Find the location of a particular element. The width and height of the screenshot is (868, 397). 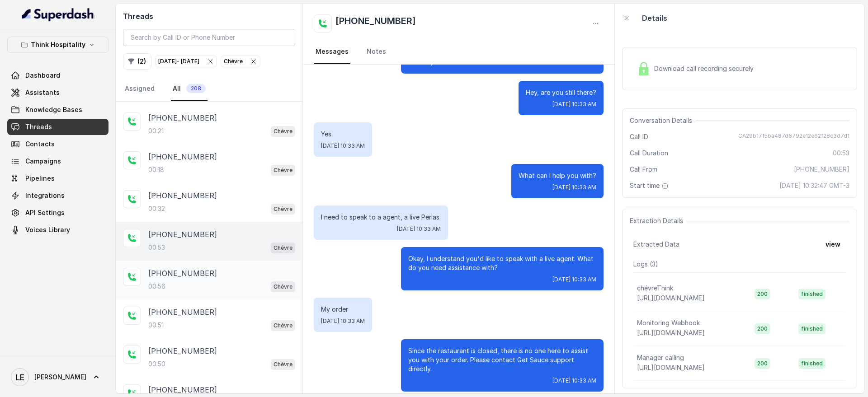

span: Integrations is located at coordinates (45, 196).